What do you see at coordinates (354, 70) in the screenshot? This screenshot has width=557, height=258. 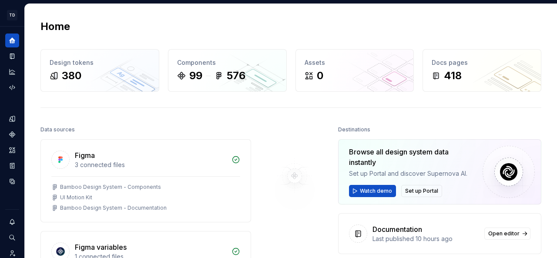 I see `a: Assets0` at bounding box center [354, 70].